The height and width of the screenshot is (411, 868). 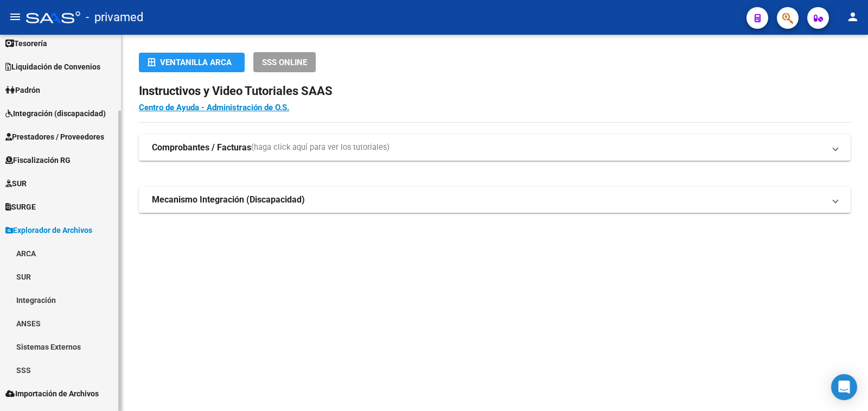 I want to click on mat-icon: person, so click(x=853, y=17).